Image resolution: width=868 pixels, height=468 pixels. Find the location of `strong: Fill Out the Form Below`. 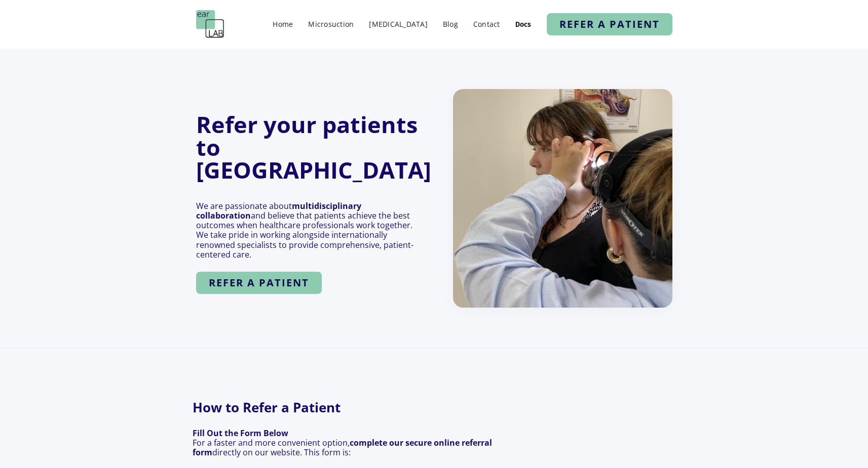

strong: Fill Out the Form Below is located at coordinates (240, 434).